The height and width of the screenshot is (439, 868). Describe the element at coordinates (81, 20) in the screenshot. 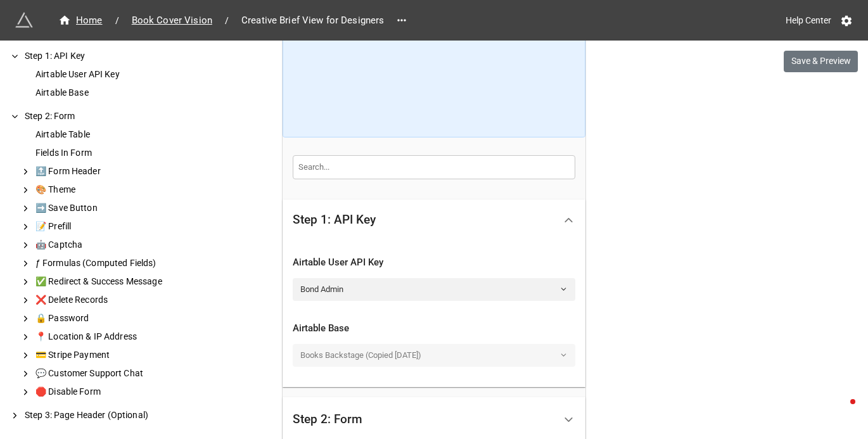

I see `a: Home` at that location.